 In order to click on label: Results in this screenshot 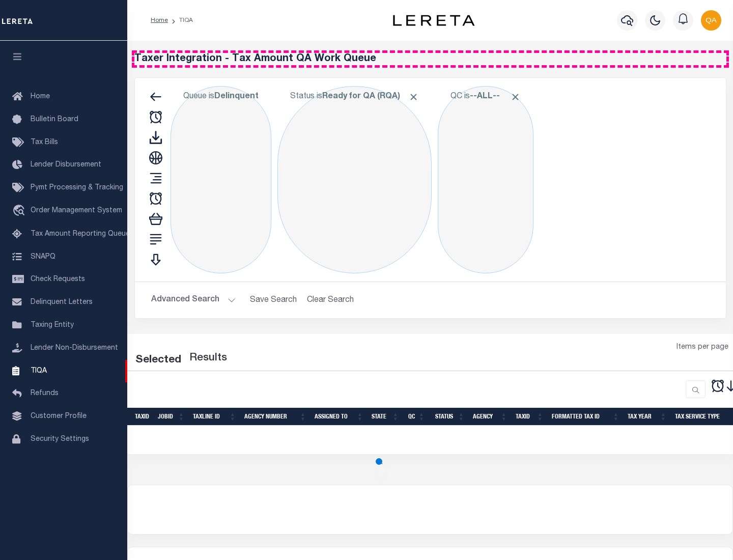, I will do `click(209, 358)`.